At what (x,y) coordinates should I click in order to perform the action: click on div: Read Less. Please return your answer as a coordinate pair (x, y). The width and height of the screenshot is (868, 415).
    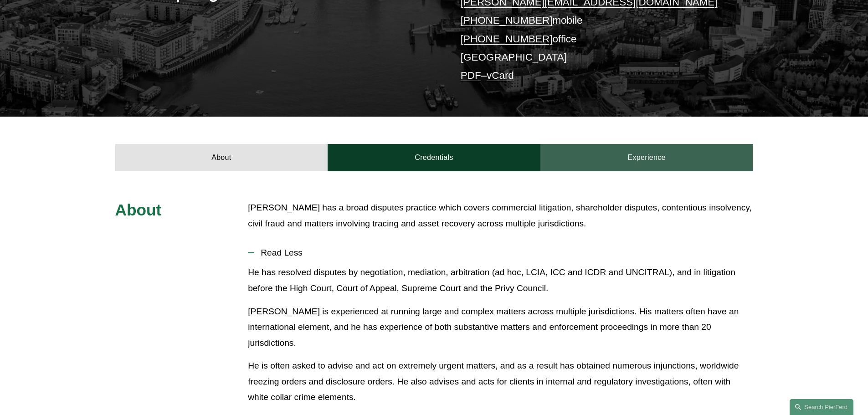
    Looking at the image, I should click on (500, 339).